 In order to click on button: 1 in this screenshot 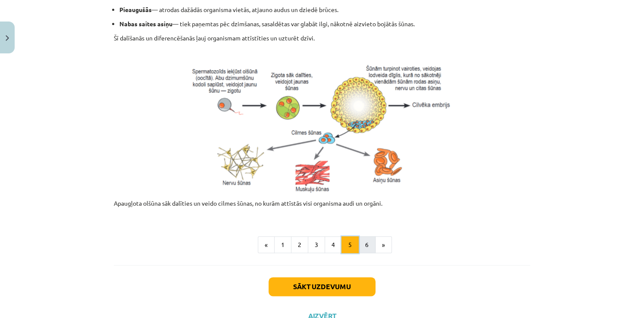, I will do `click(283, 245)`.